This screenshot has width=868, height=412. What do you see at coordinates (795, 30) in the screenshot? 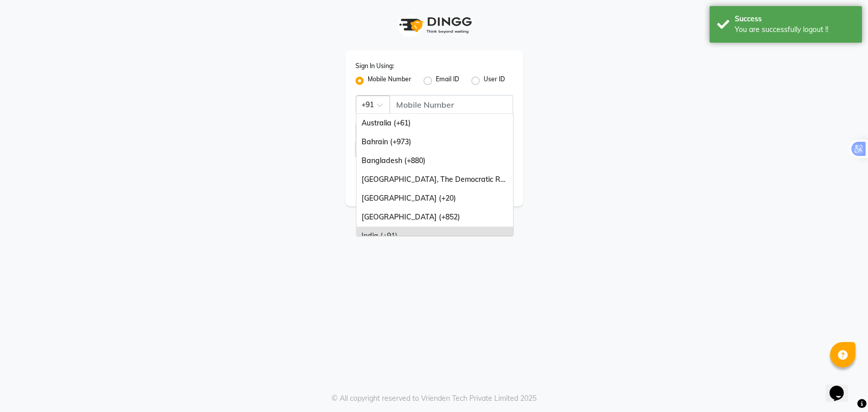
I see `div: You are successfully logout !!` at bounding box center [795, 30].